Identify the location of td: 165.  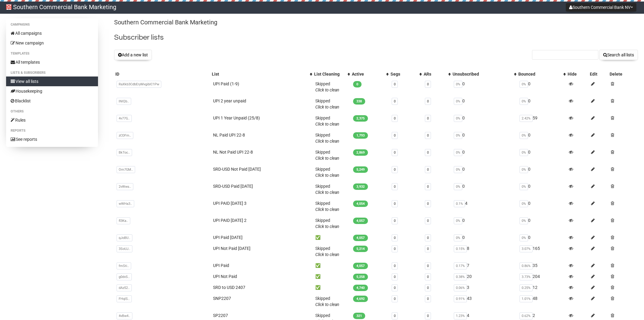
(542, 251).